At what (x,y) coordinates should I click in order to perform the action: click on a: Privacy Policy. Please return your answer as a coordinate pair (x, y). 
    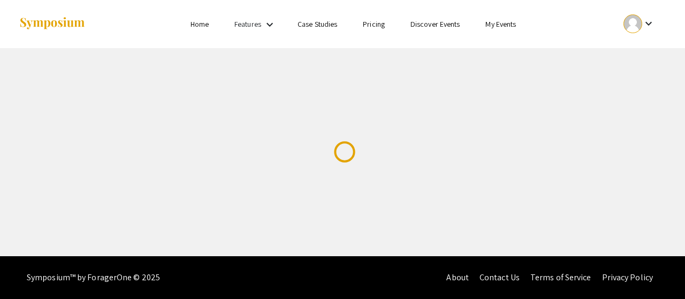
    Looking at the image, I should click on (627, 277).